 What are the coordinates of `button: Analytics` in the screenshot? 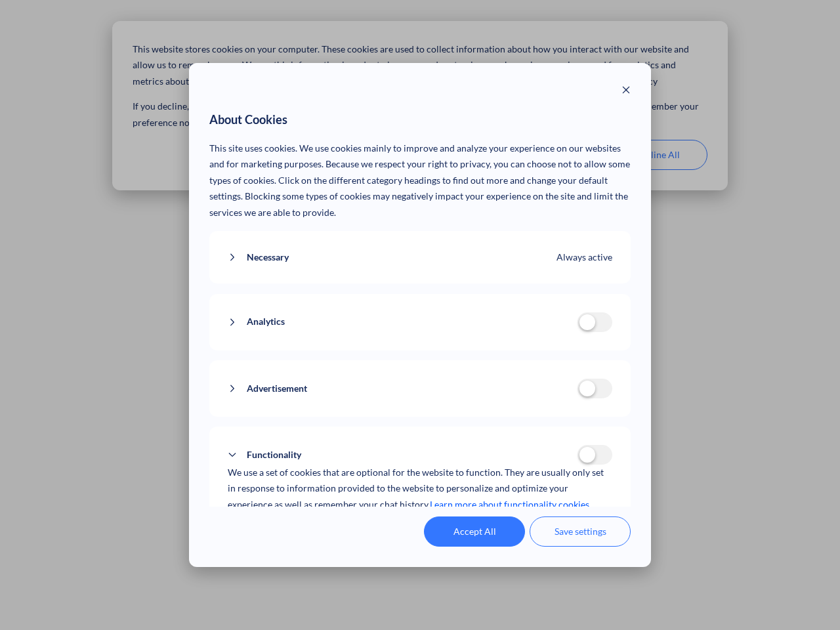 It's located at (402, 322).